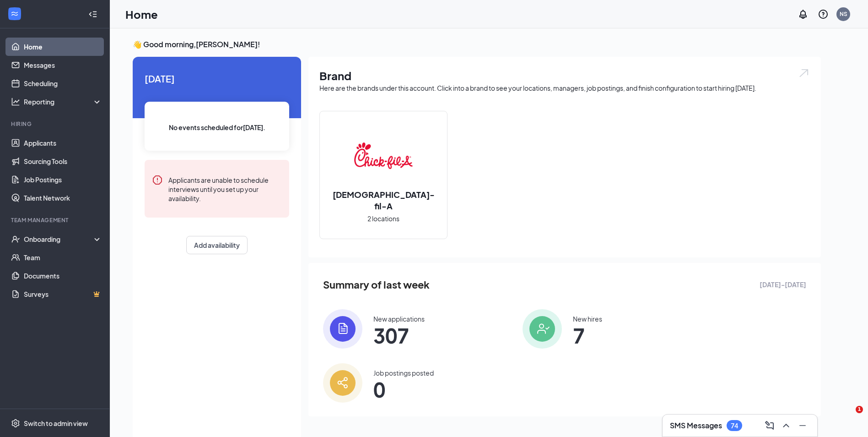 Image resolution: width=868 pixels, height=437 pixels. Describe the element at coordinates (63, 197) in the screenshot. I see `a: Talent Network` at that location.